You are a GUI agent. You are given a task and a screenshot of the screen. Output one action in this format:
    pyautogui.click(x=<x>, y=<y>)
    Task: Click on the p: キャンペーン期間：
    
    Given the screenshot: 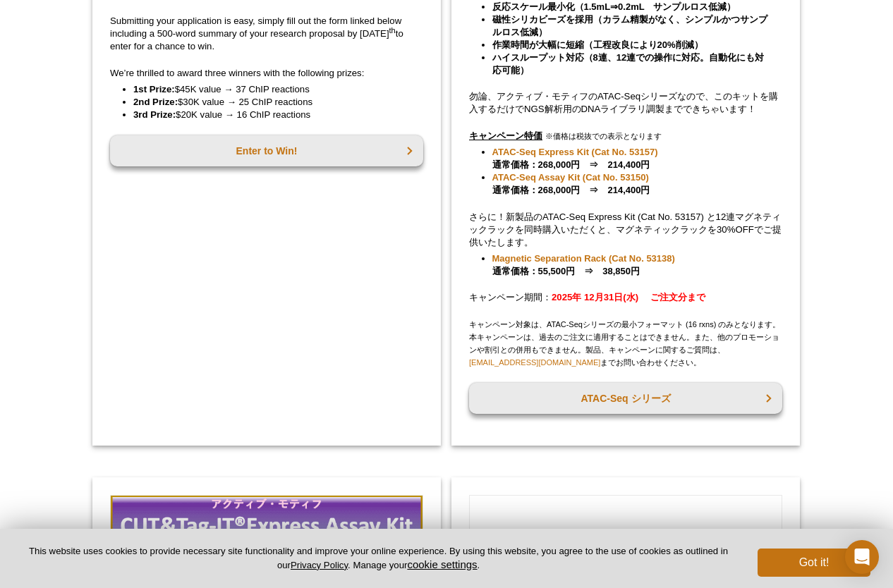 What is the action you would take?
    pyautogui.click(x=626, y=298)
    